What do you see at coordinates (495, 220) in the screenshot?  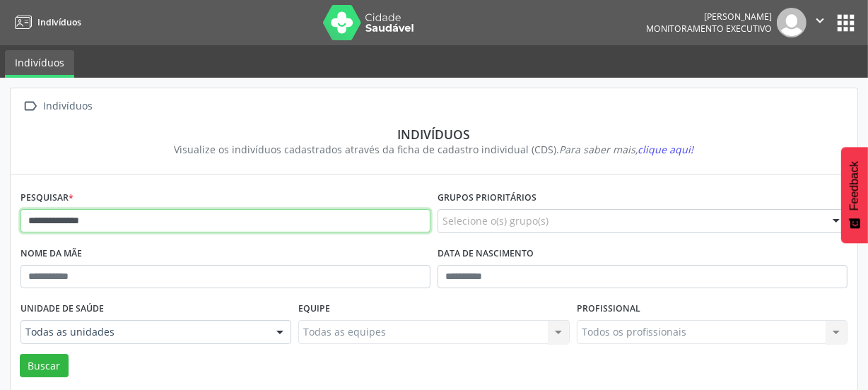 I see `span: Selecione o(s) grupo(s)` at bounding box center [495, 220].